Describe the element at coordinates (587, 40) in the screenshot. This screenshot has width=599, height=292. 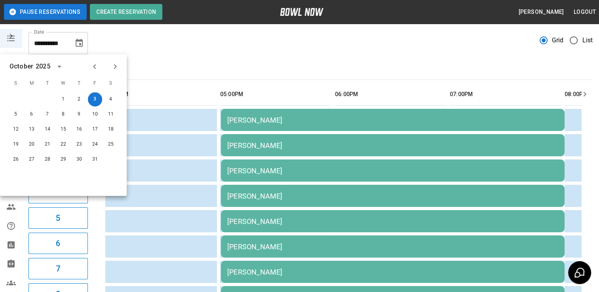
I see `span: List` at that location.